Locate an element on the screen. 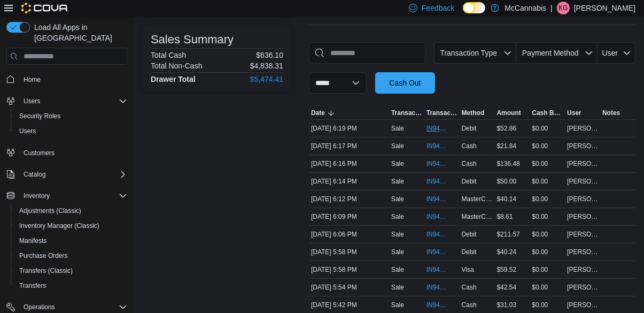 This screenshot has height=313, width=644. span: Visa is located at coordinates (467, 269).